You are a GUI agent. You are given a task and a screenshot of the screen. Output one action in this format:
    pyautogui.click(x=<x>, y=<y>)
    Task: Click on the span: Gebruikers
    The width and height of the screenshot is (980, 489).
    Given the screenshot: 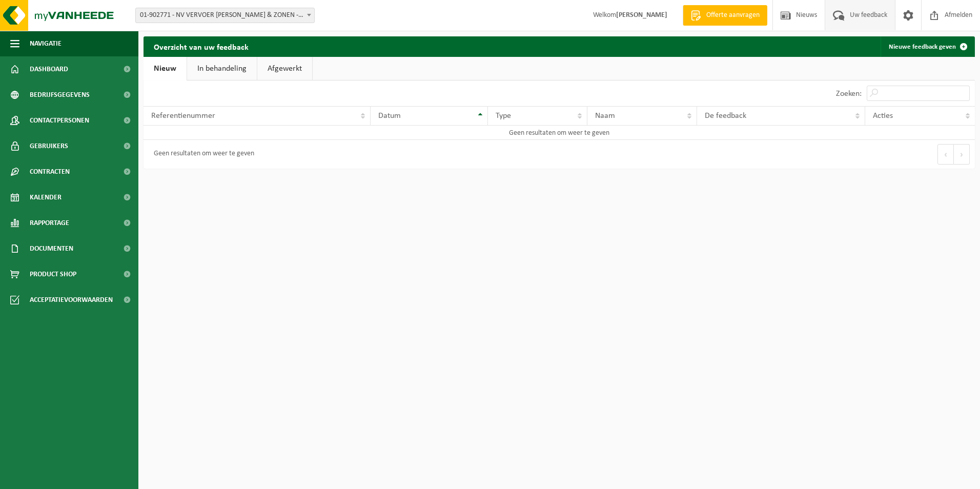 What is the action you would take?
    pyautogui.click(x=49, y=146)
    